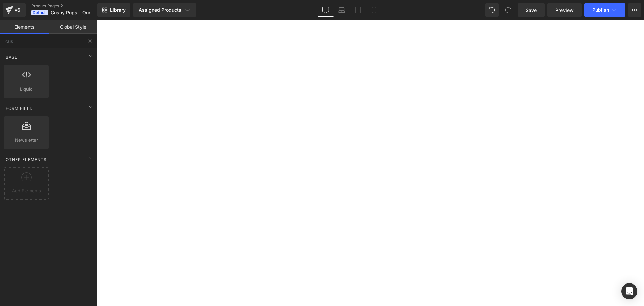 This screenshot has height=306, width=644. Describe the element at coordinates (492, 10) in the screenshot. I see `button: Undo` at that location.